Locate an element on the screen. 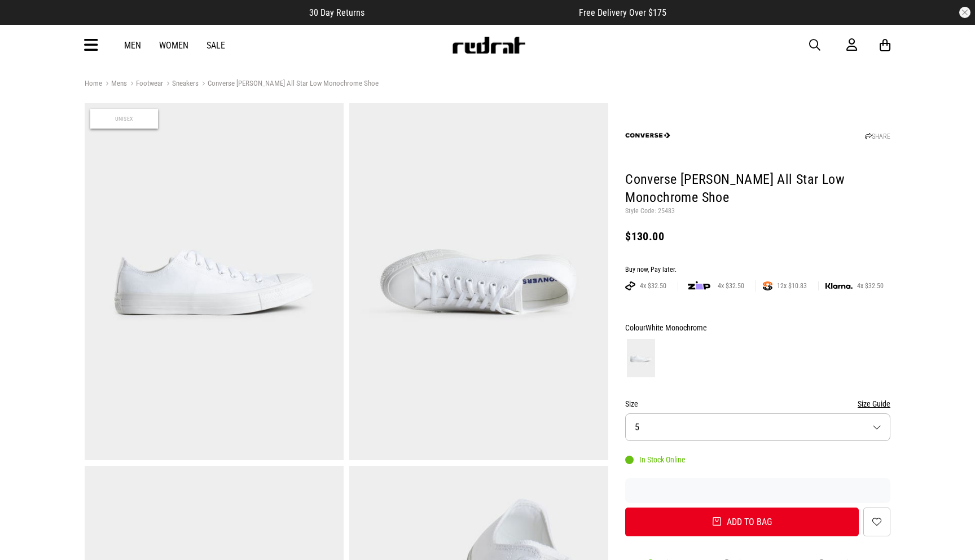  div: Size is located at coordinates (758, 404).